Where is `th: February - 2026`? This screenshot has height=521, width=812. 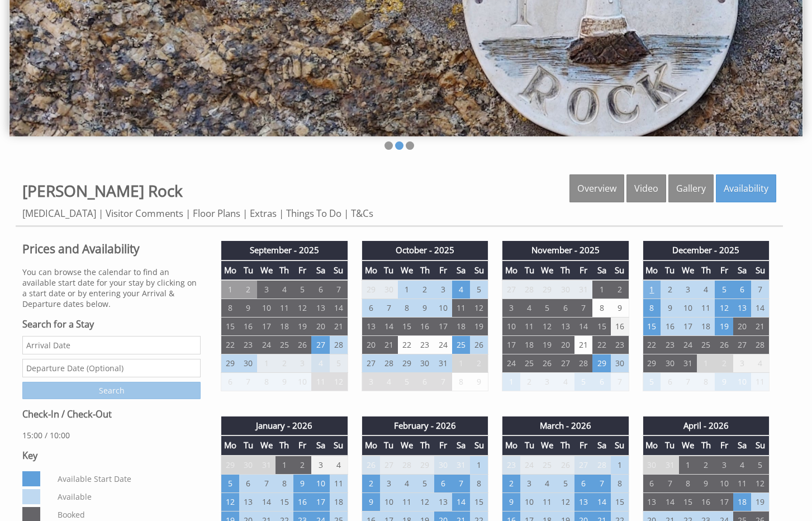
th: February - 2026 is located at coordinates (424, 426).